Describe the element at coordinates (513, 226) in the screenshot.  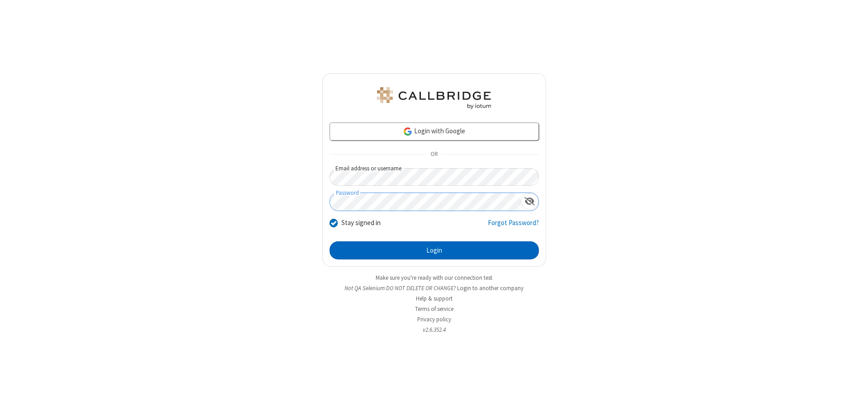
I see `a: Forgot Password?` at that location.